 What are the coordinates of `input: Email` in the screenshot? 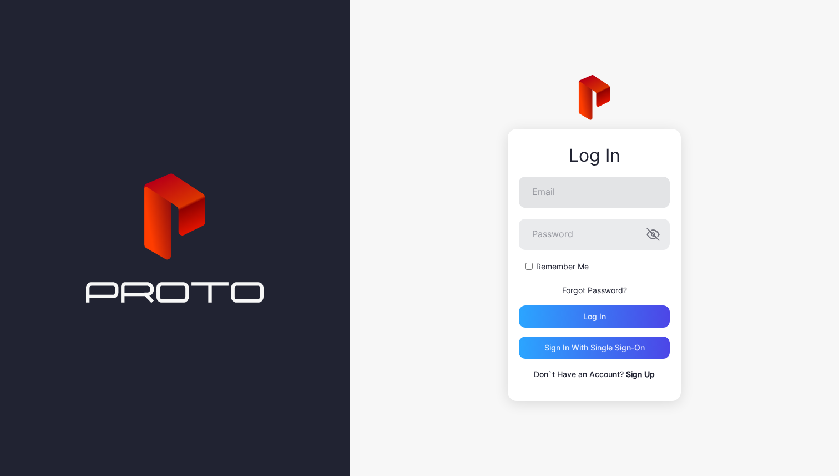 It's located at (595, 192).